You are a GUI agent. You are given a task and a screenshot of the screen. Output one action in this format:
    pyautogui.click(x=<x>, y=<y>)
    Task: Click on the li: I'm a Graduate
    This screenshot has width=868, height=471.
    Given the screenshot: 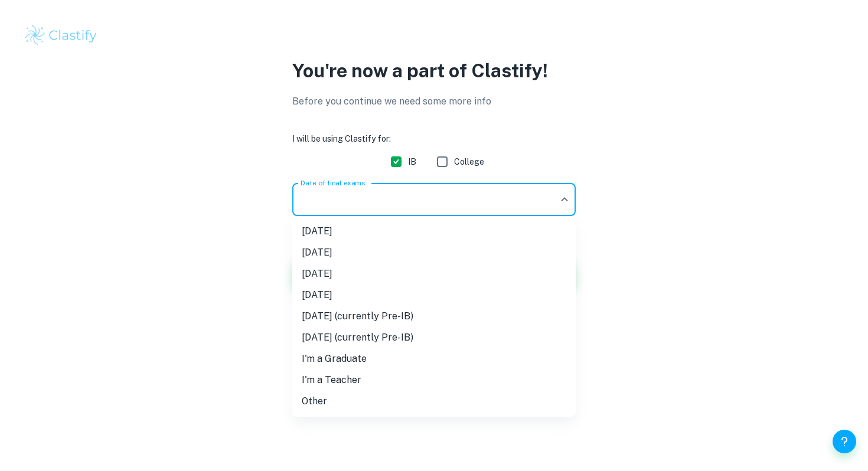 What is the action you would take?
    pyautogui.click(x=434, y=359)
    